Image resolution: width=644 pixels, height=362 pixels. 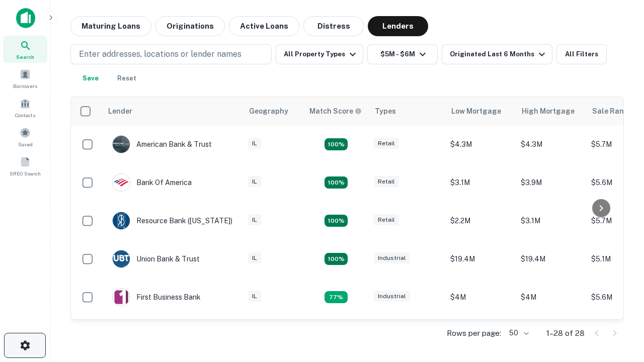 I want to click on th: High Mortgage, so click(x=551, y=111).